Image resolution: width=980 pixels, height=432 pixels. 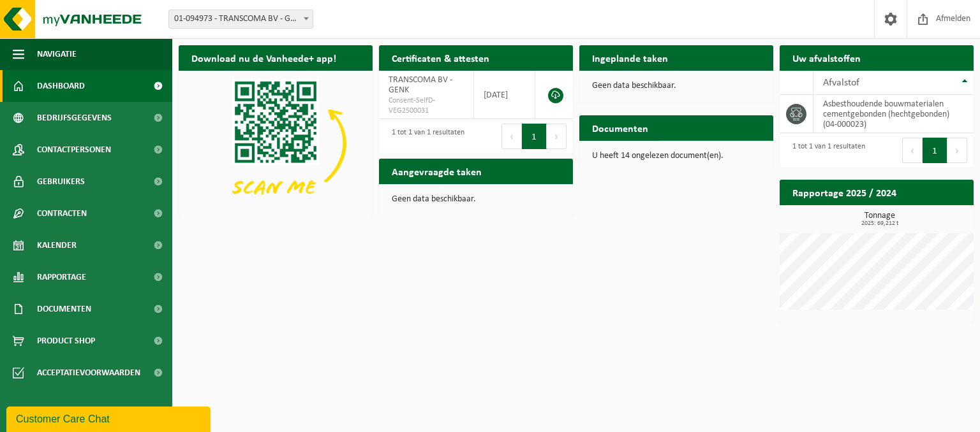 What do you see at coordinates (64, 309) in the screenshot?
I see `span: Documenten` at bounding box center [64, 309].